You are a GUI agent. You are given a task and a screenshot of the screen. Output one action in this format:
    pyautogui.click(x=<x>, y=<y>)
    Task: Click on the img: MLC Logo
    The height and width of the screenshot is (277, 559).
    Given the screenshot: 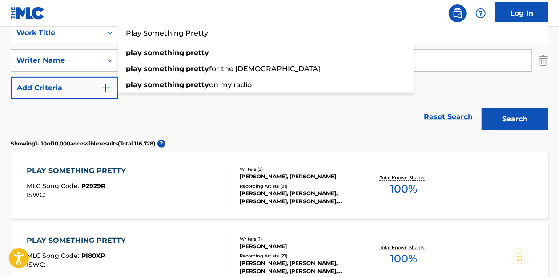 What is the action you would take?
    pyautogui.click(x=28, y=13)
    